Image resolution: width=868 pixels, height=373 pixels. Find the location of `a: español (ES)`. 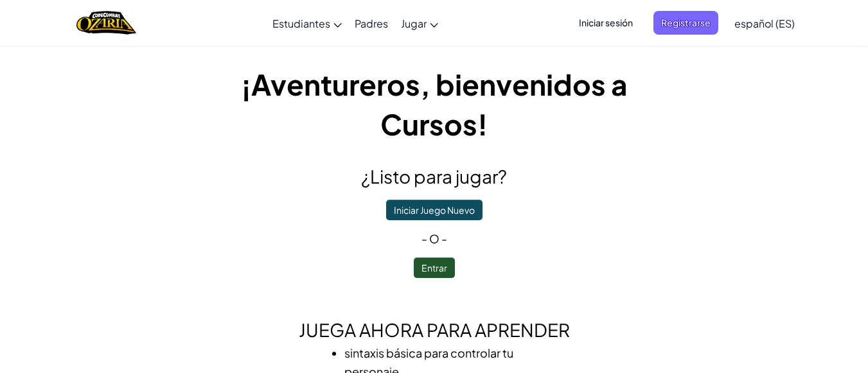

a: español (ES) is located at coordinates (765, 23).